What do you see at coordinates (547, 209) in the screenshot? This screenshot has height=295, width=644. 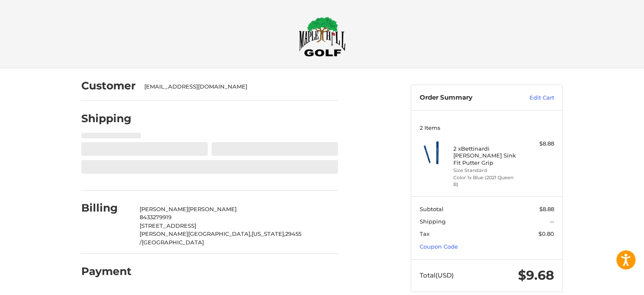 I see `span: $8.88` at bounding box center [547, 209].